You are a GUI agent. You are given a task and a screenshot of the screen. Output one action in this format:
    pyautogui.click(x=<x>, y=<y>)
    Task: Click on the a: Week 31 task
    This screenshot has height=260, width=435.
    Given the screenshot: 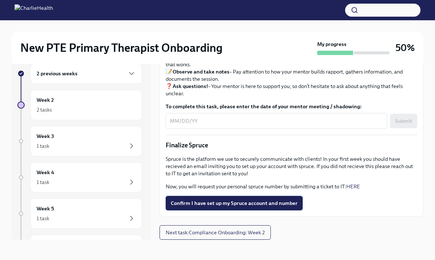 What is the action you would take?
    pyautogui.click(x=80, y=141)
    